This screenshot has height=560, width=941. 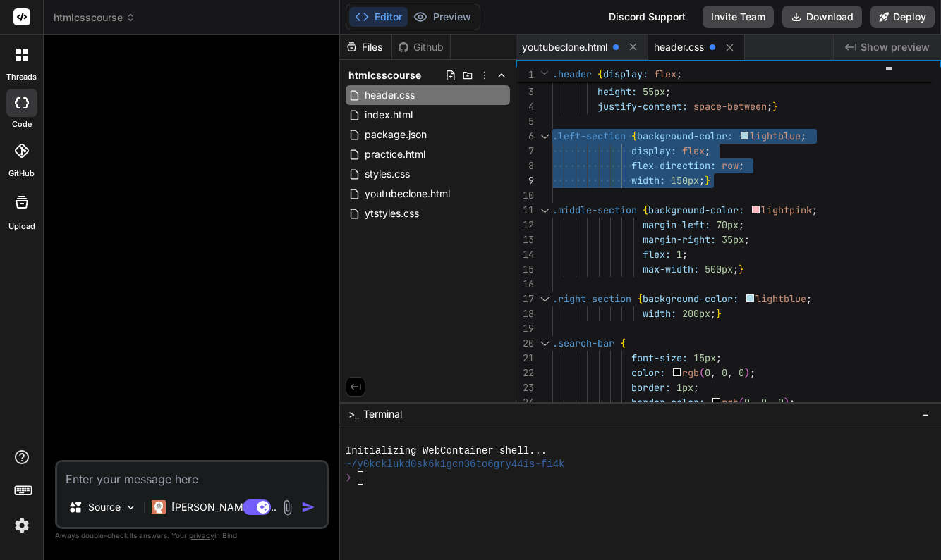 I want to click on button: Deploy, so click(x=902, y=17).